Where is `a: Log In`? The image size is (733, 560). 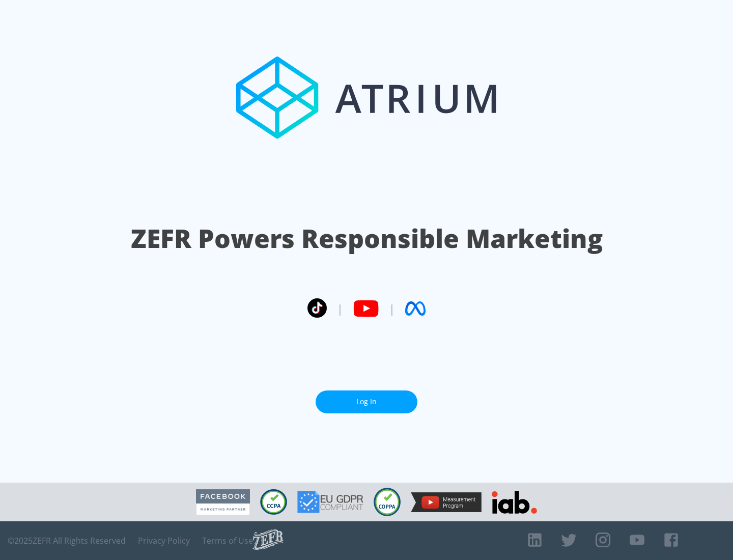
a: Log In is located at coordinates (366, 401).